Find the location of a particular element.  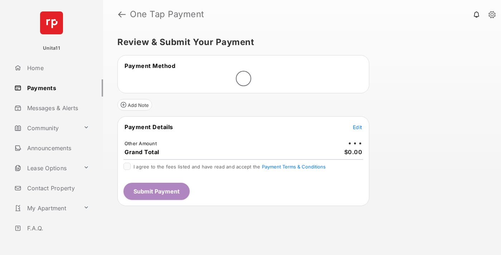

a: Messages & Alerts is located at coordinates (57, 108).